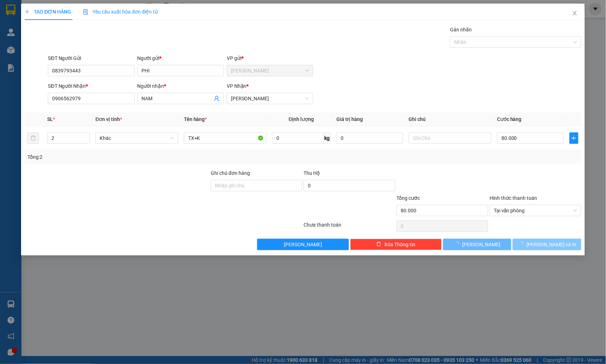 This screenshot has width=606, height=364. Describe the element at coordinates (230, 173) in the screenshot. I see `label: Ghi chú đơn hàng` at that location.